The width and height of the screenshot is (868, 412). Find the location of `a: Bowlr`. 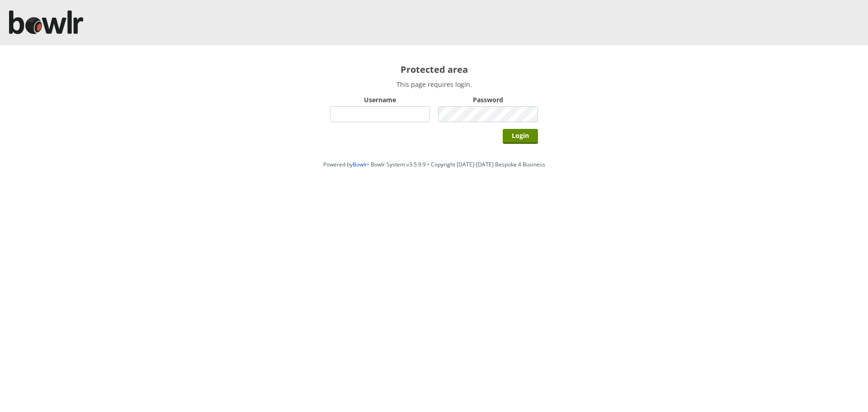

a: Bowlr is located at coordinates (360, 164).